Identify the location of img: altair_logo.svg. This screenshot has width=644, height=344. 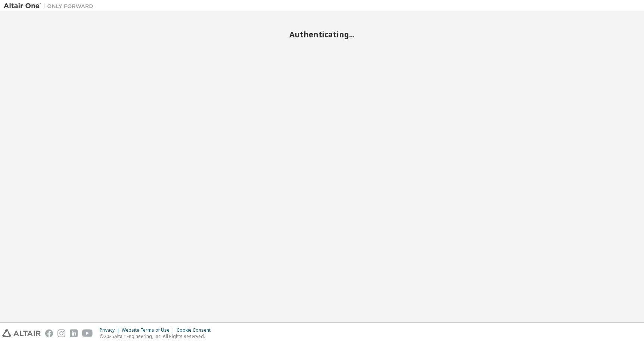
(21, 333).